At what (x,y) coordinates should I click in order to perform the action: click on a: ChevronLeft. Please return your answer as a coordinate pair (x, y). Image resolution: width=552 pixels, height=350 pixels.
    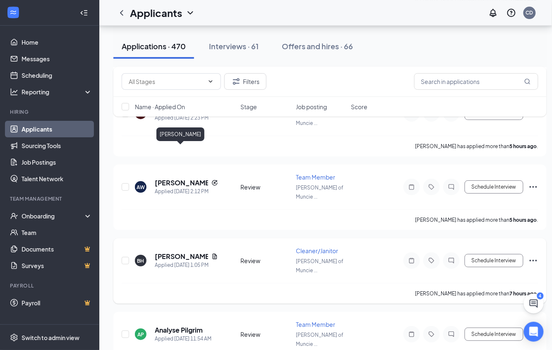
    Looking at the image, I should click on (122, 13).